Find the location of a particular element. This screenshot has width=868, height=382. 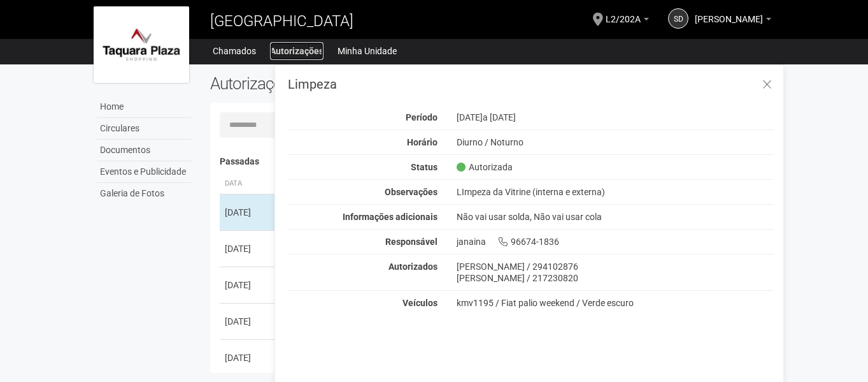

div: janaina 96674-1836 is located at coordinates (615, 242).